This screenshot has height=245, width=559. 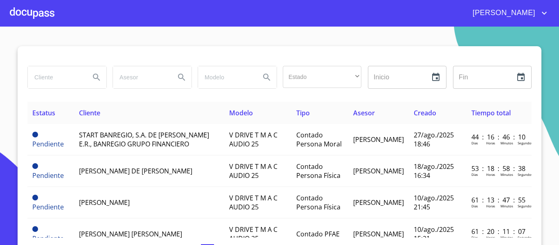 What do you see at coordinates (364, 113) in the screenshot?
I see `span: Asesor` at bounding box center [364, 113].